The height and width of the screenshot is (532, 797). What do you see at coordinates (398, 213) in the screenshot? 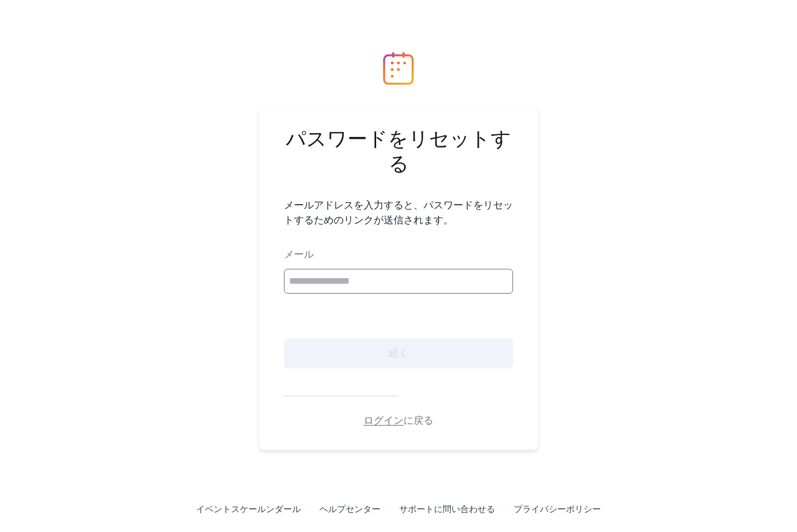
I see `font: メールアドレスを入力すると、パスワードをリセットするためのリンクが送信されます。` at bounding box center [398, 213].